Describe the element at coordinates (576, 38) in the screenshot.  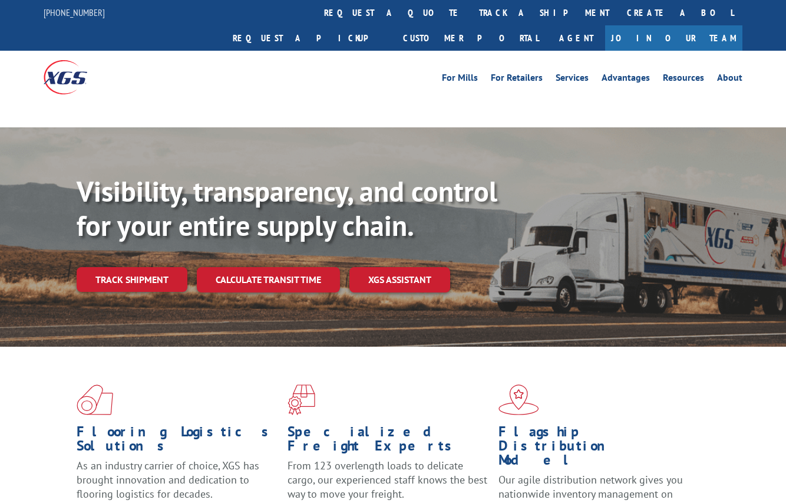
I see `a: Agent` at that location.